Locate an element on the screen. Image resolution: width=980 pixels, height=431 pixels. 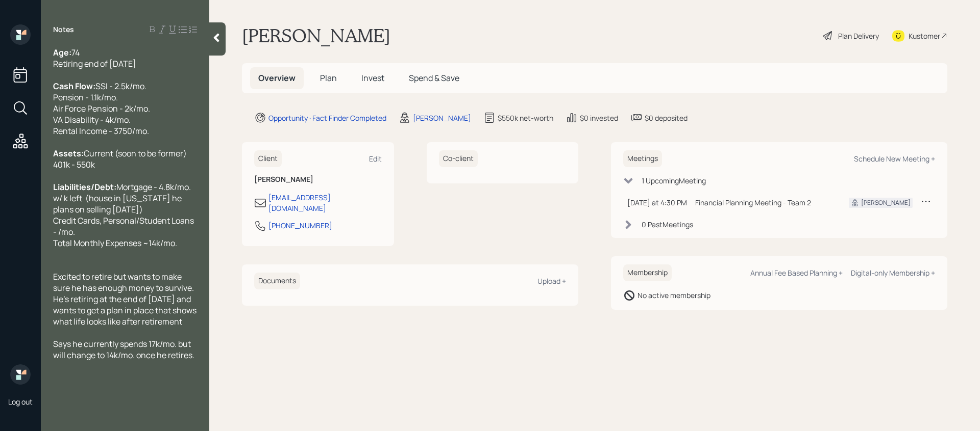
span: Liabilities/Debt: is located at coordinates (85, 188).